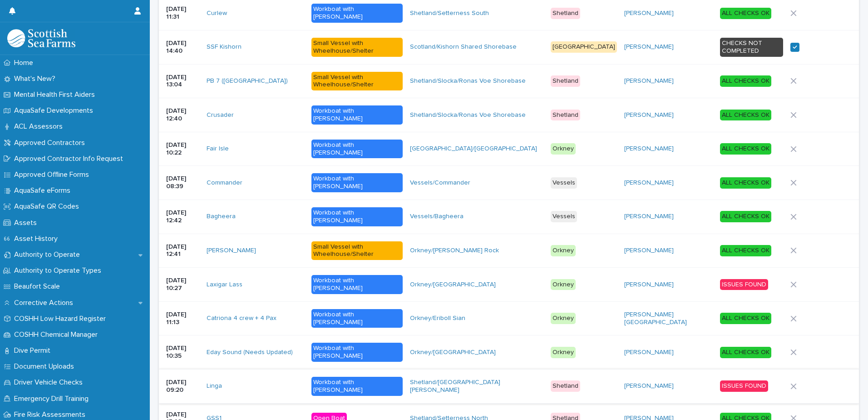 This screenshot has height=420, width=868. Describe the element at coordinates (214, 386) in the screenshot. I see `a: Linga` at that location.